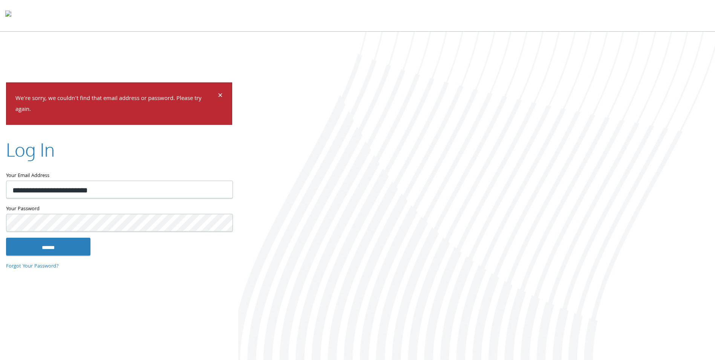 This screenshot has height=360, width=715. Describe the element at coordinates (116, 104) in the screenshot. I see `p: We're sorry, we couldn't find that email address or password. Please try again.` at that location.